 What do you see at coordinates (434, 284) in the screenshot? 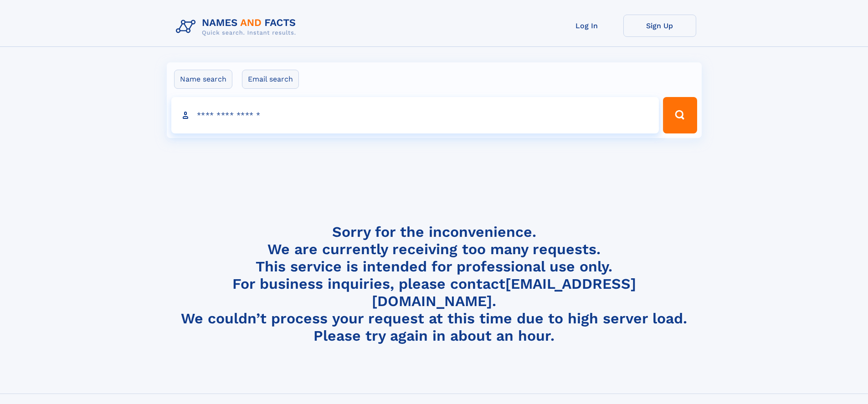
I see `h4: Sorry for the inconvenience. We are currently receiving too many requests. This service is intend...` at bounding box center [434, 284].